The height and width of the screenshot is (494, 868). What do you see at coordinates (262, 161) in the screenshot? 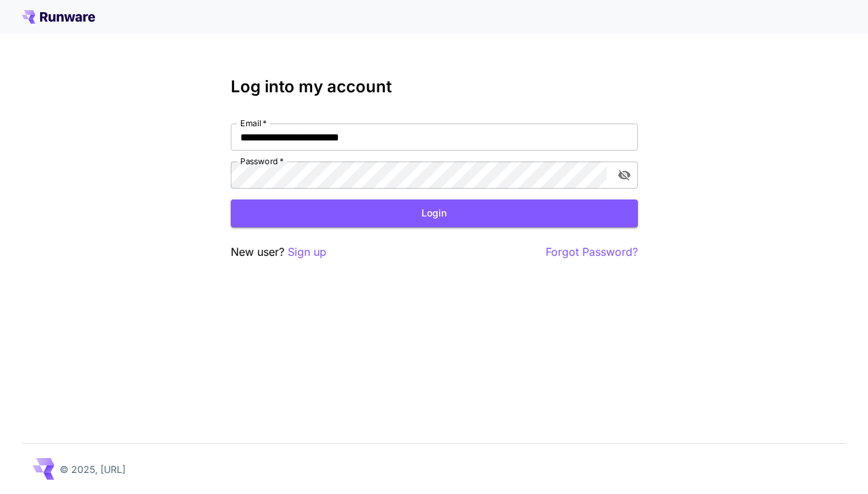
I see `label: Password` at bounding box center [262, 161].